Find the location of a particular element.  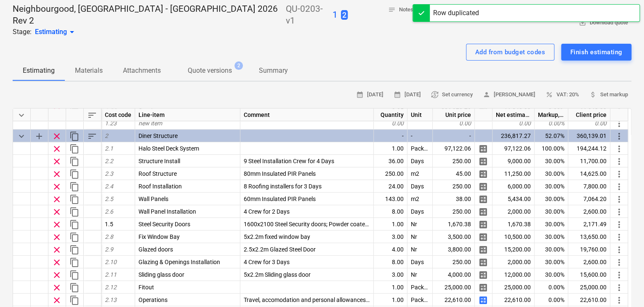

span: Notes is located at coordinates (401, 10).